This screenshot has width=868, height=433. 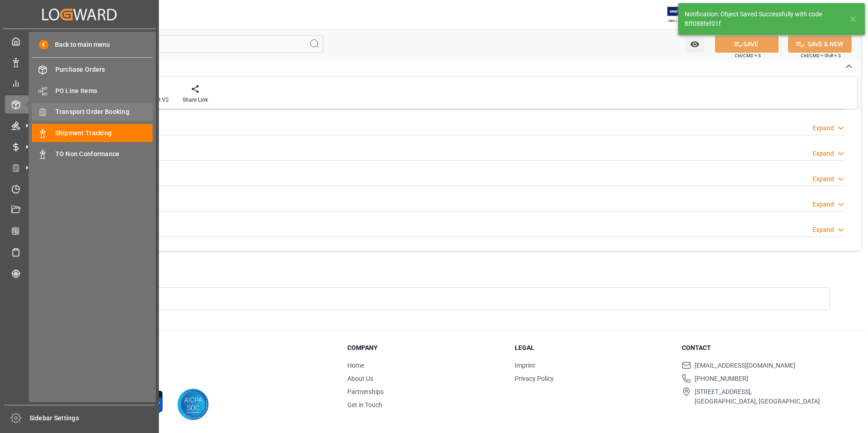 What do you see at coordinates (79, 62) in the screenshot?
I see `a: Data Management` at bounding box center [79, 62].